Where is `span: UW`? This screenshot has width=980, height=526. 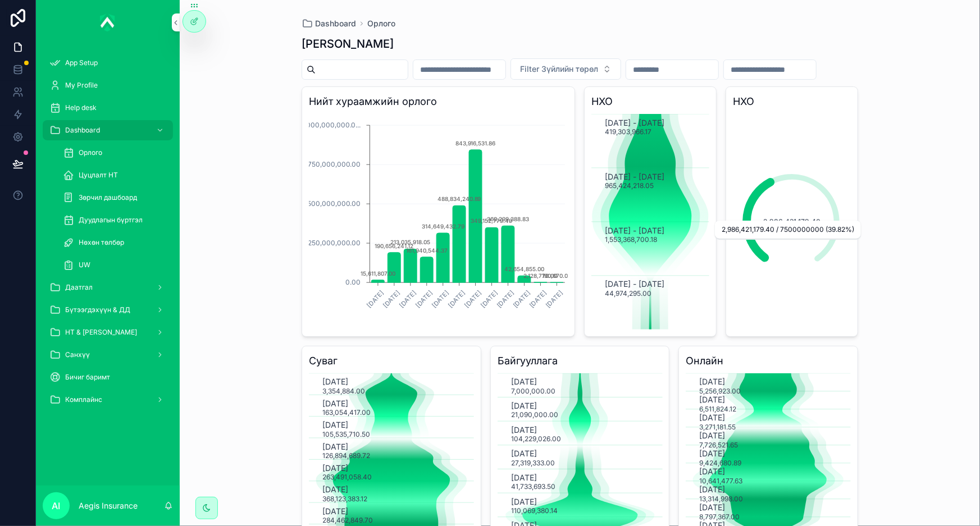
span: UW is located at coordinates (84, 265).